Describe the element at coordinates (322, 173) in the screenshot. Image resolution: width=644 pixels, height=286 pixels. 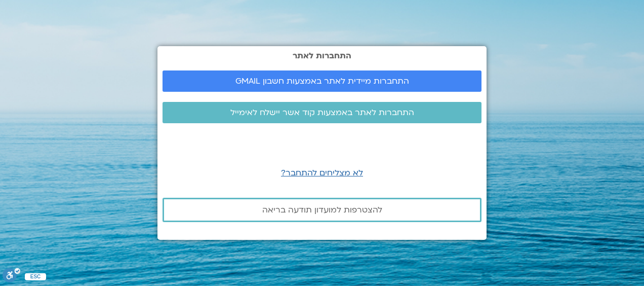
I see `a: לא מצליחים להתחבר?` at that location.